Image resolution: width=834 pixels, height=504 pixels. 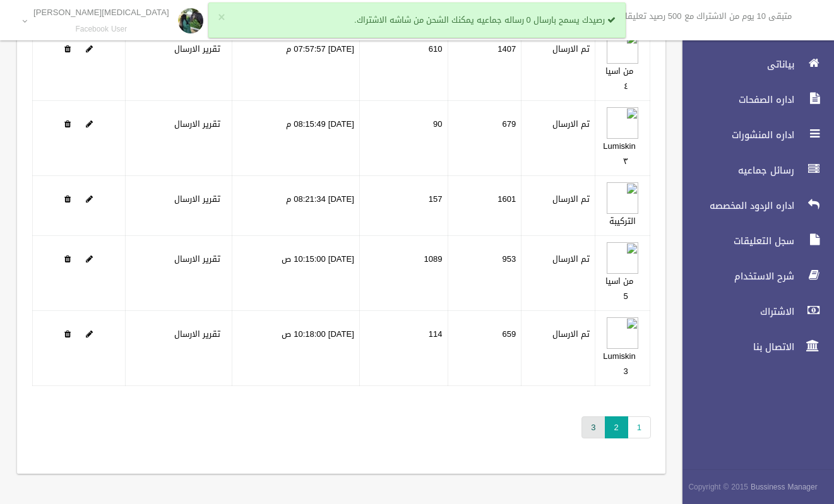 What do you see at coordinates (618, 154) in the screenshot?
I see `a: Lumiskin ٣` at bounding box center [618, 154].